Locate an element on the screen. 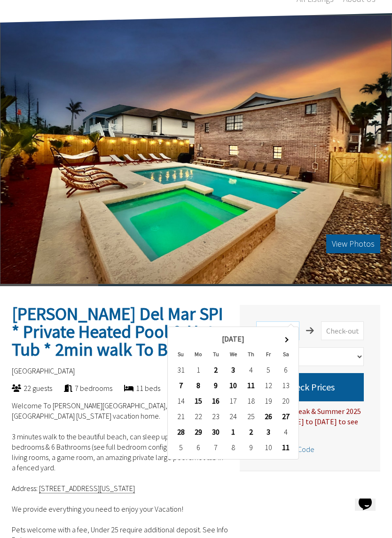 The image size is (392, 538). td: 24 is located at coordinates (233, 417).